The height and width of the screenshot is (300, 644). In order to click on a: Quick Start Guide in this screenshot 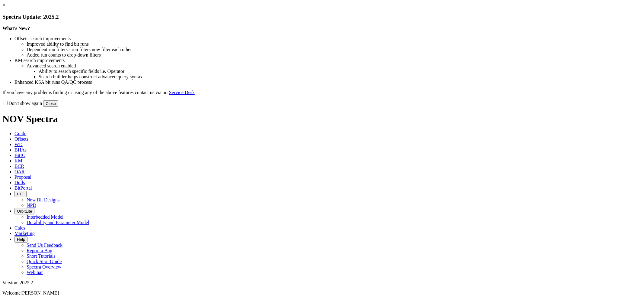, I will do `click(44, 261)`.